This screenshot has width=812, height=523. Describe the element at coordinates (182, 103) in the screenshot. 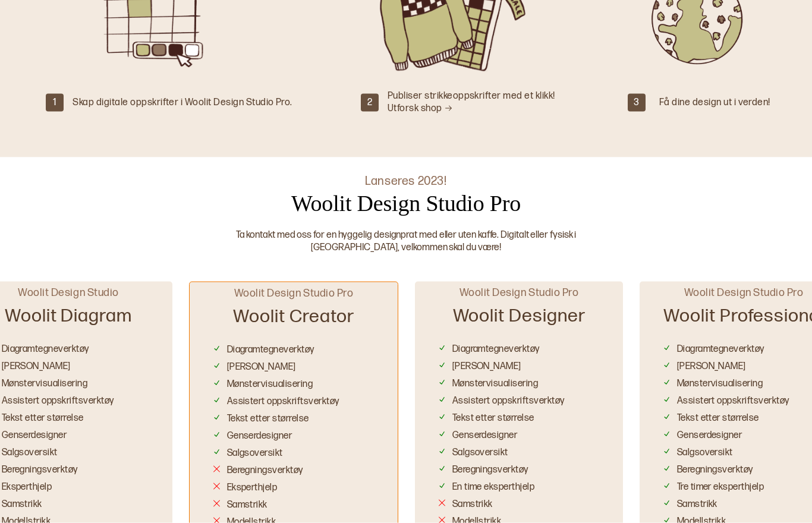

I see `div: Skap digitale oppskrifter i Woolit Design Studio Pro.` at that location.